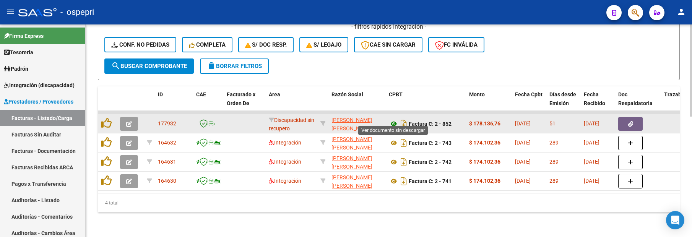 This screenshot has width=692, height=237. What do you see at coordinates (430, 181) in the screenshot?
I see `strong: Factura C: 2 - 741` at bounding box center [430, 181].